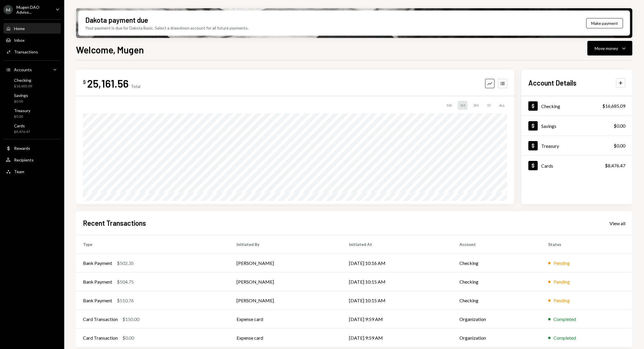 Image resolution: width=644 pixels, height=349 pixels. What do you see at coordinates (108, 83) in the screenshot?
I see `div: 25,161.56` at bounding box center [108, 83].